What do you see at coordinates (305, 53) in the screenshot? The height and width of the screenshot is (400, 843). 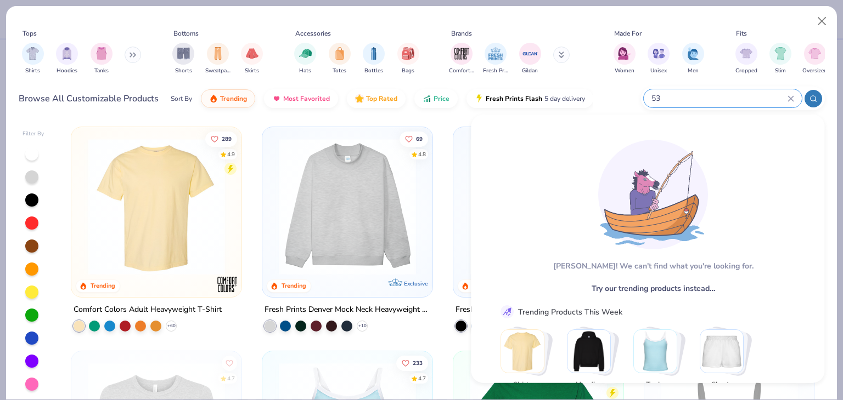 I see `img: Hats Image` at bounding box center [305, 53].